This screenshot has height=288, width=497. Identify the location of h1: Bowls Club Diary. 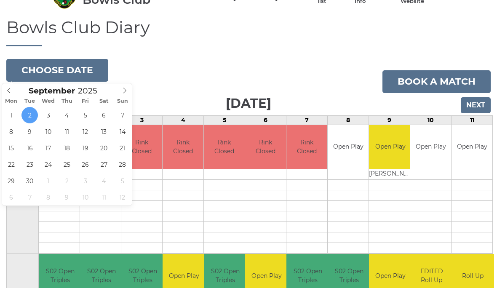
(249, 32).